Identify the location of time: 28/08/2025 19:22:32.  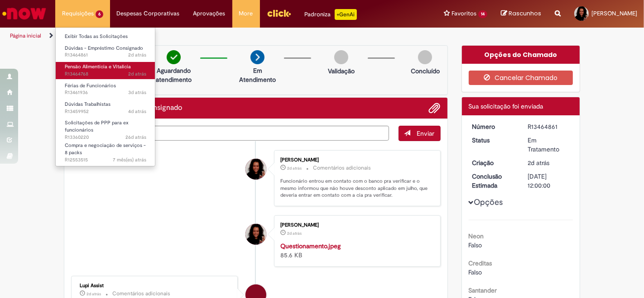
(137, 111).